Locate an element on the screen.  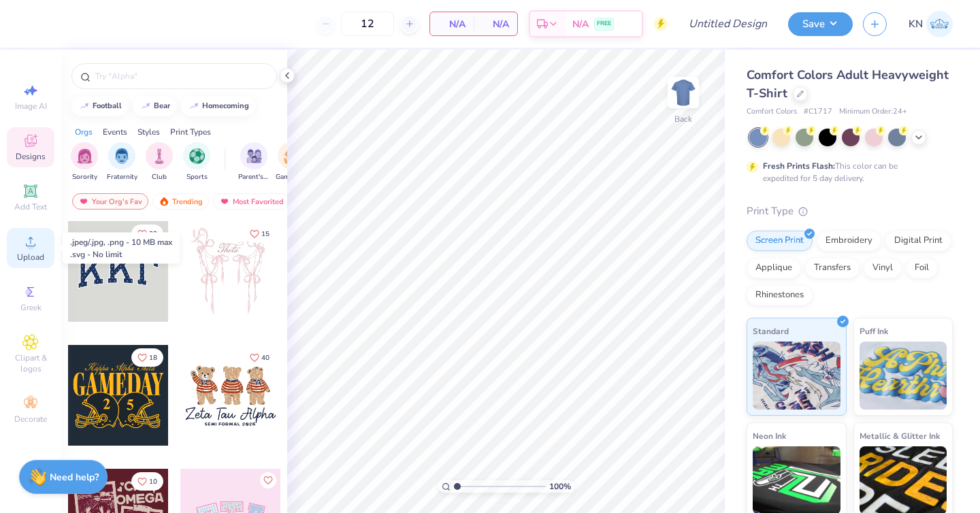
span: Comfort Colors Adult Heavyweight T-Shirt is located at coordinates (847, 84).